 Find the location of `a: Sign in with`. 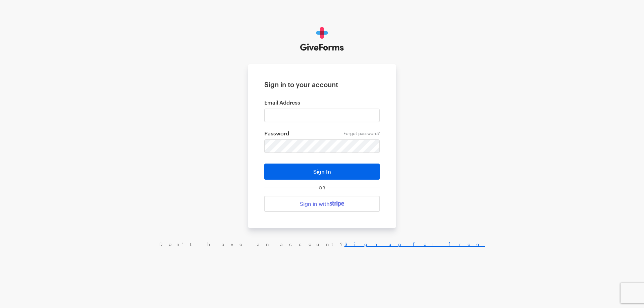

a: Sign in with is located at coordinates (322, 204).